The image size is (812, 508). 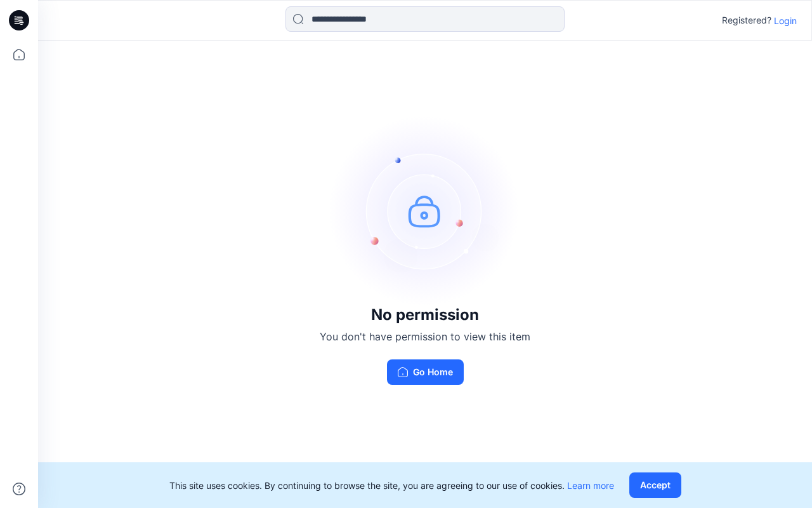 What do you see at coordinates (392, 485) in the screenshot?
I see `p: This site uses cookies. By continuing to browse the site, you are agreeing to our use of cookies.` at bounding box center [392, 485].